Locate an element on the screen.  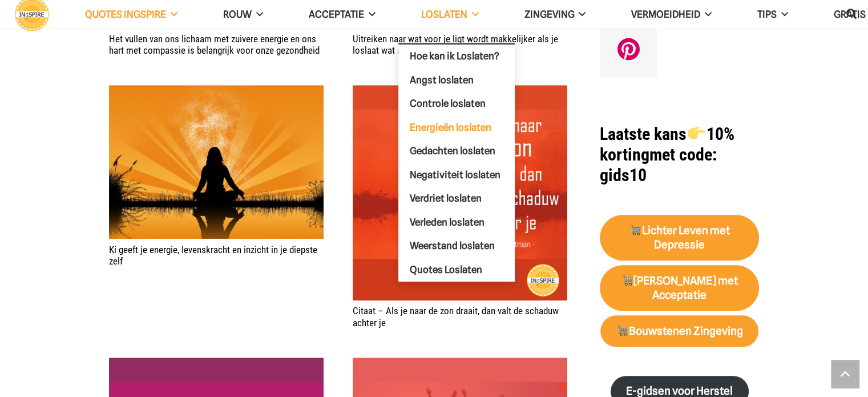
img: Positieve spreuk: Als je naar de zon draait, dan valt de schaduw achter je is located at coordinates (459, 193).